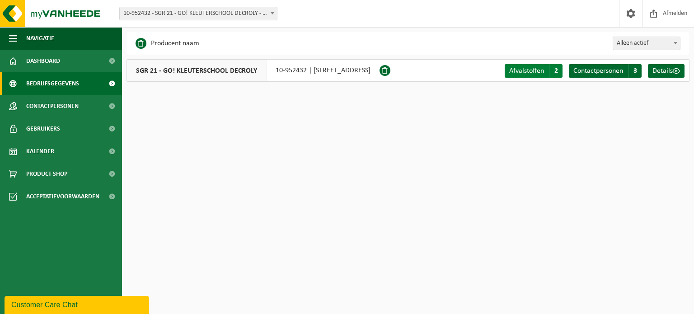 The width and height of the screenshot is (694, 314). Describe the element at coordinates (647, 43) in the screenshot. I see `span: Alleen actief` at that location.